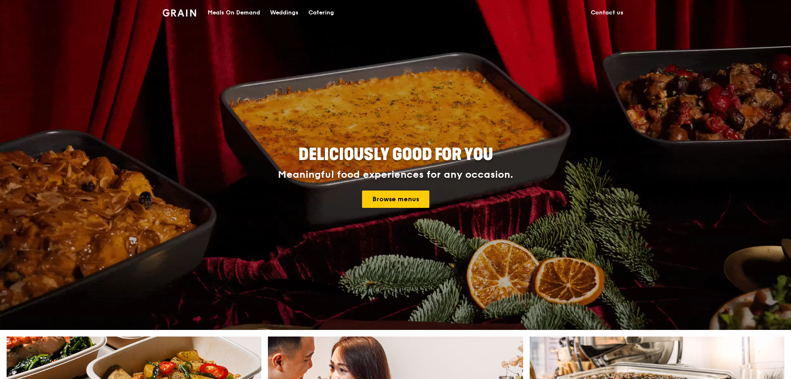 This screenshot has height=379, width=791. Describe the element at coordinates (321, 13) in the screenshot. I see `div: Catering` at that location.